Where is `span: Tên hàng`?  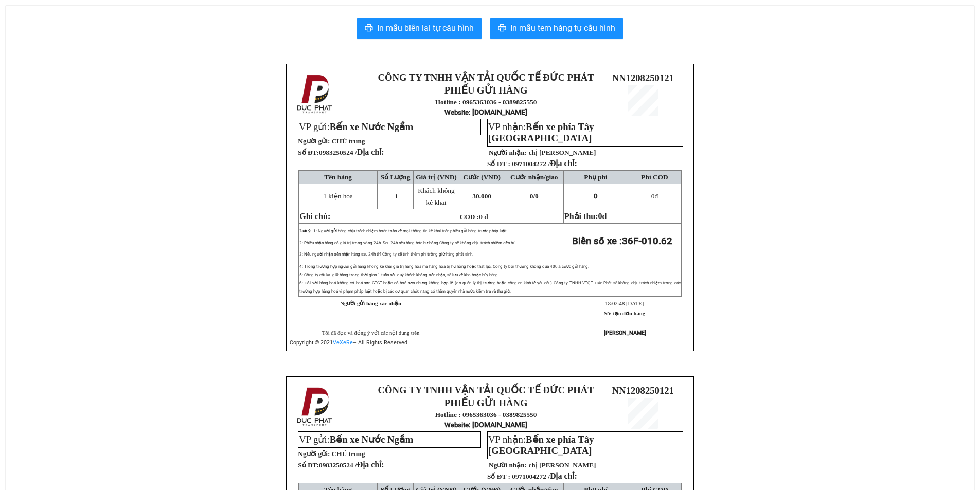
span: Tên hàng is located at coordinates (338, 177).